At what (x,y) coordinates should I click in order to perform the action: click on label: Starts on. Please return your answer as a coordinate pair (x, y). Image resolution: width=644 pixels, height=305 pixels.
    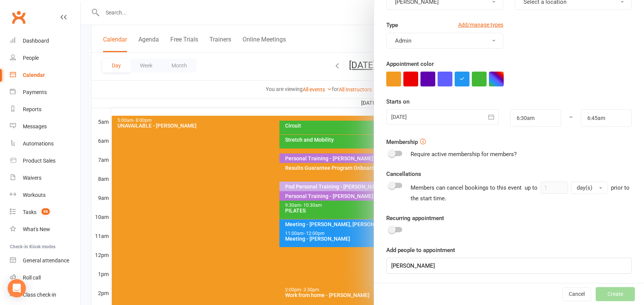
    Looking at the image, I should click on (398, 101).